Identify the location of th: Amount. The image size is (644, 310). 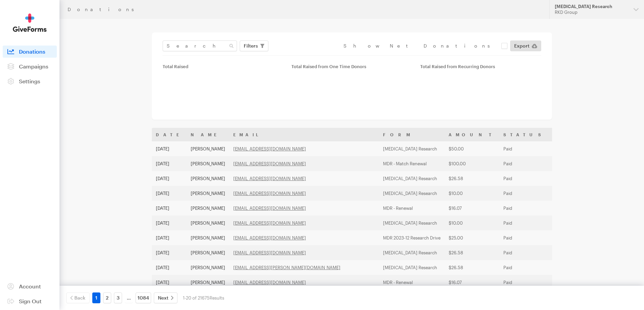
(472, 135).